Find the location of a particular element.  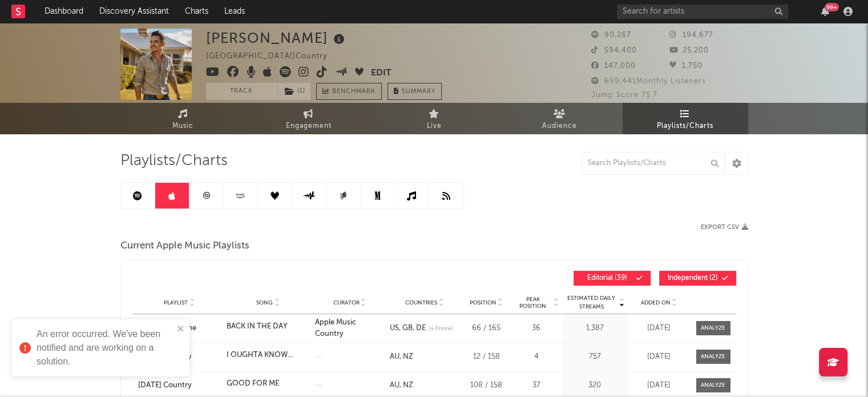

button: Independent(2) is located at coordinates (697, 278).